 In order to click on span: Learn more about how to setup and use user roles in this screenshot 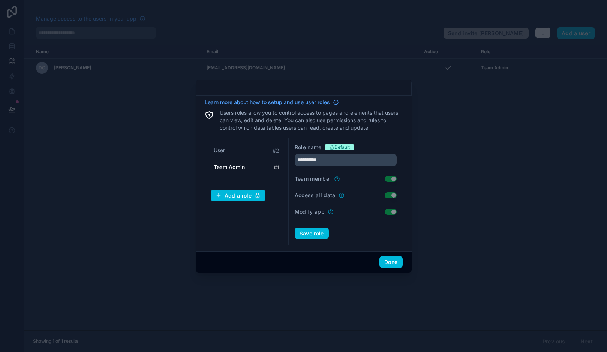, I will do `click(267, 102)`.